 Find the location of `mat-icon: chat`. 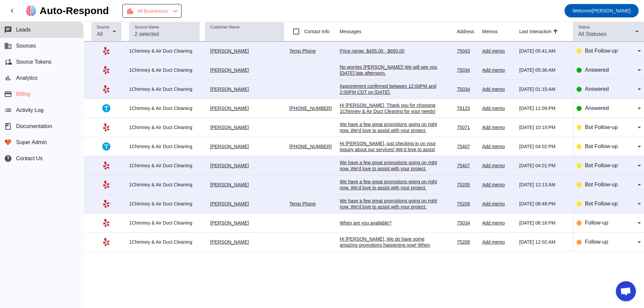

mat-icon: chat is located at coordinates (8, 30).